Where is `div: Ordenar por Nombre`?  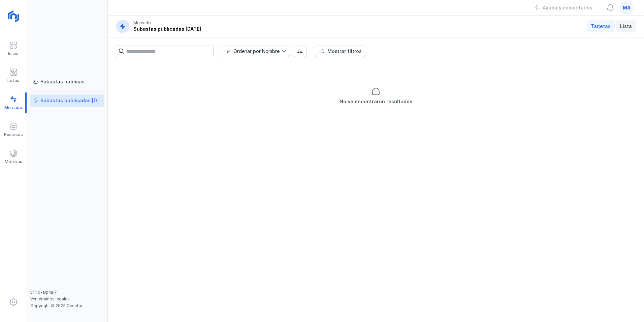 div: Ordenar por Nombre is located at coordinates (256, 52).